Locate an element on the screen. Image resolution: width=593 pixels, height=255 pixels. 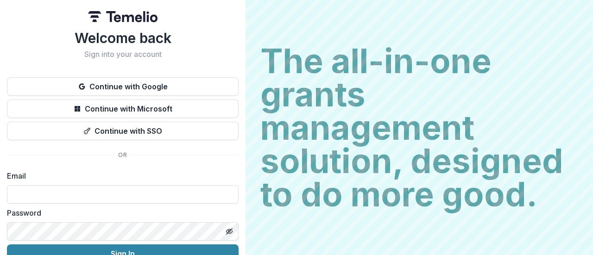
img: Temelio is located at coordinates (123, 17).